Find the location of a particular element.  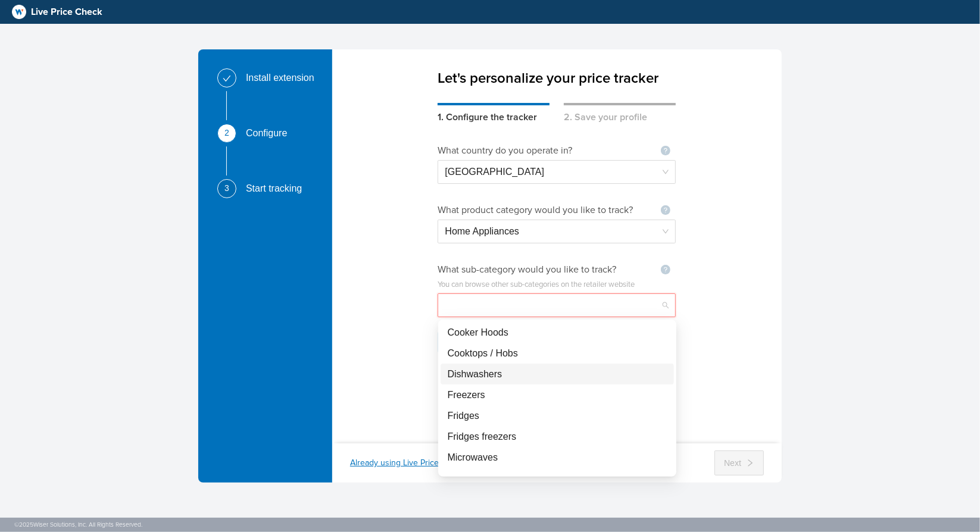

div: Configure is located at coordinates (271, 133).